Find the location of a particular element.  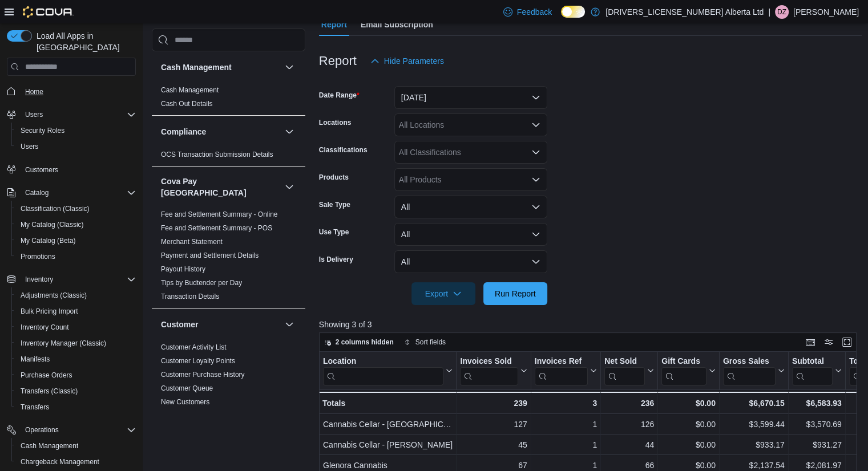

button: Hide Parameters is located at coordinates (407, 61).